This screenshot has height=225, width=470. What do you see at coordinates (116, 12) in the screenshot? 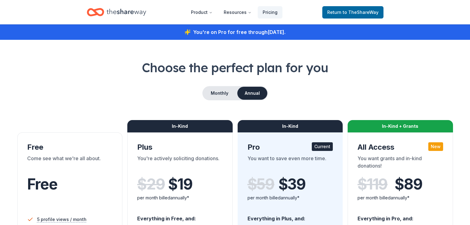
I see `a: Home` at bounding box center [116, 12].